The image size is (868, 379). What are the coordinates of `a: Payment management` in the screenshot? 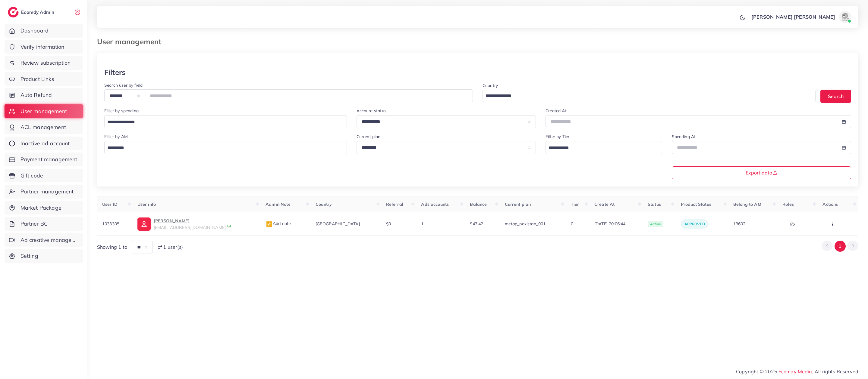 It's located at (44, 159).